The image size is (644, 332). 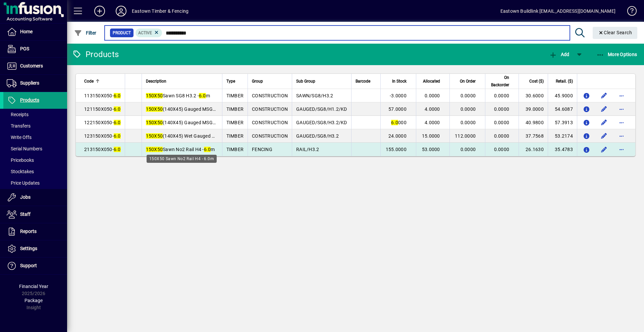 What do you see at coordinates (121, 11) in the screenshot?
I see `button: Profile` at bounding box center [121, 11].